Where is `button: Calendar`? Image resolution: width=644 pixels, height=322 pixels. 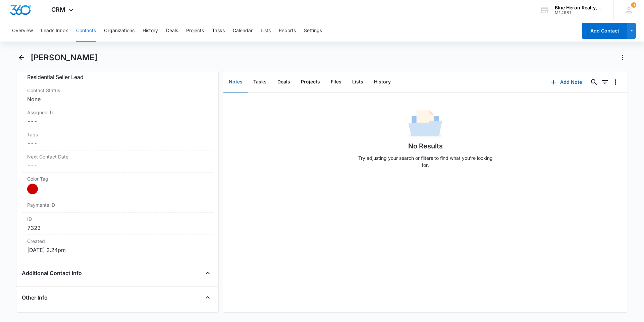 button: Calendar is located at coordinates (242, 31).